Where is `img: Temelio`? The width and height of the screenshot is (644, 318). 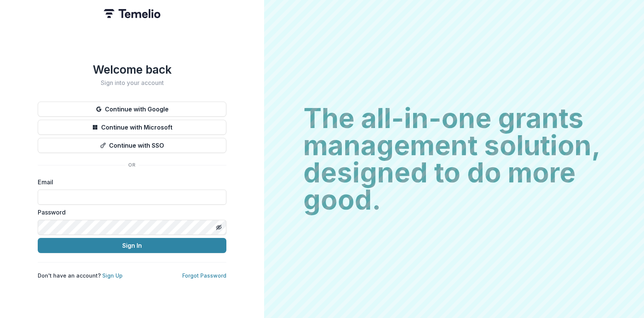
img: Temelio is located at coordinates (132, 13).